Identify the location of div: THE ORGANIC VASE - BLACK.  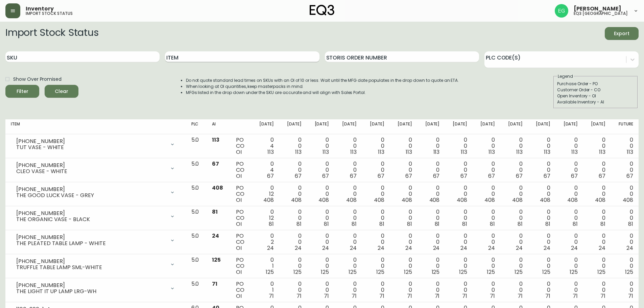
(91, 219).